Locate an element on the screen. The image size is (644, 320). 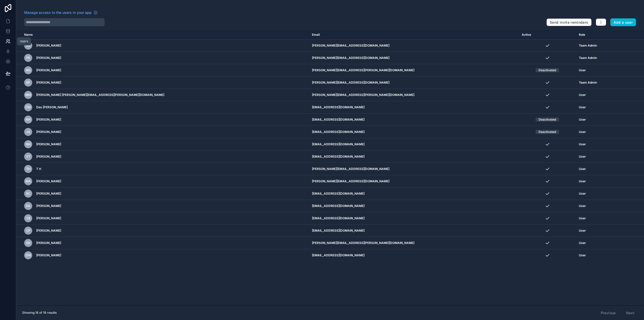
span: DM is located at coordinates (28, 107).